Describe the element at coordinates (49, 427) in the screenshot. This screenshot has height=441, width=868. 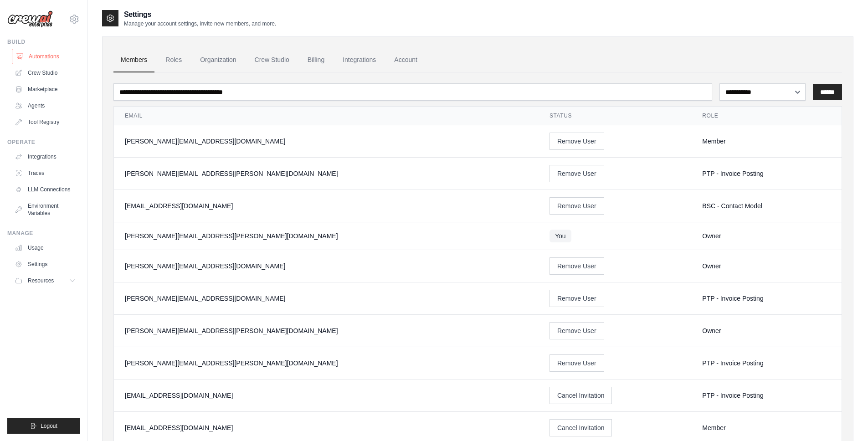
I see `span: Logout` at that location.